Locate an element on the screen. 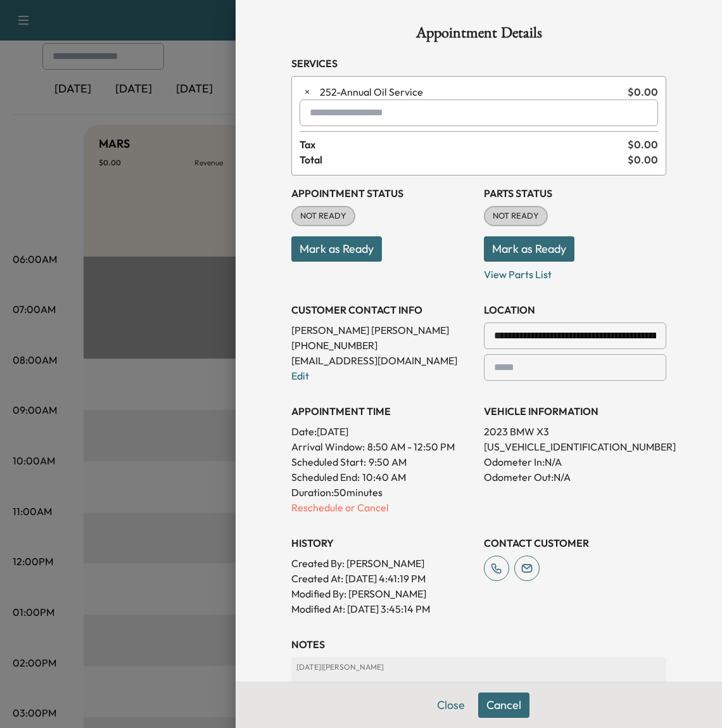 The width and height of the screenshot is (722, 728). button: Close is located at coordinates (451, 705).